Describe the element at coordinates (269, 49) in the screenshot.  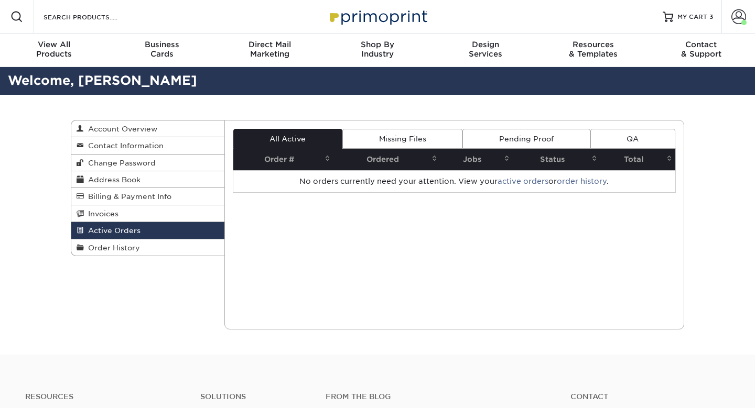
I see `div: Marketing` at that location.